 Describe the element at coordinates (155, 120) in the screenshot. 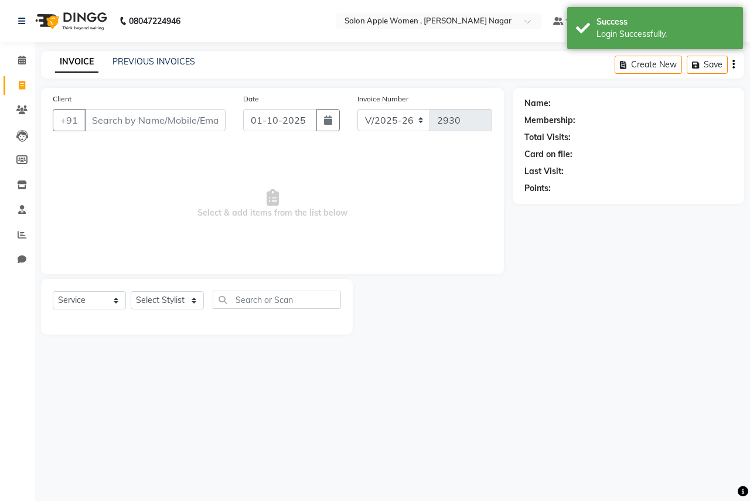

I see `input: Search by Name/Mobile/Email/Code` at that location.